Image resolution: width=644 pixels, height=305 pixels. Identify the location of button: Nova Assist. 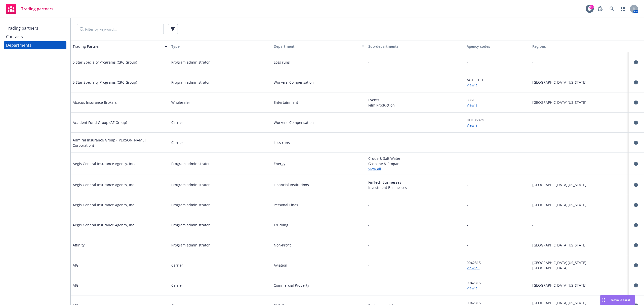
(617, 300).